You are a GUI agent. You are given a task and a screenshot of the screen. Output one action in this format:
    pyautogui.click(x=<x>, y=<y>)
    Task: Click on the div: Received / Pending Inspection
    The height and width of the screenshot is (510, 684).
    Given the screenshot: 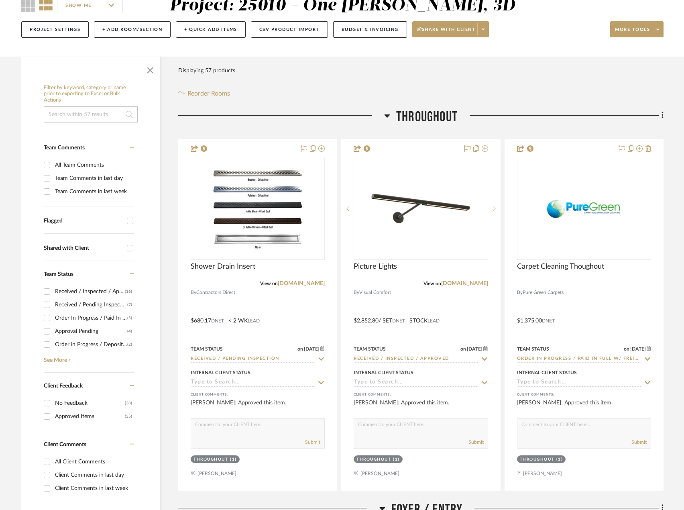 What is the action you would take?
    pyautogui.click(x=91, y=305)
    